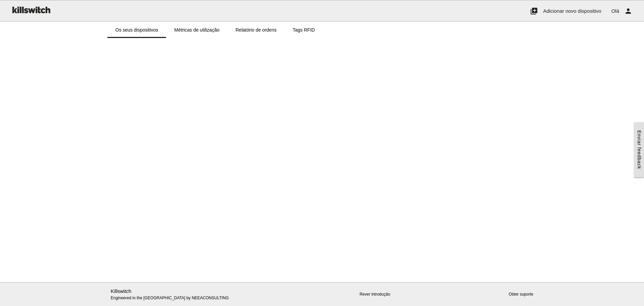  I want to click on a: Rever introdução, so click(375, 294).